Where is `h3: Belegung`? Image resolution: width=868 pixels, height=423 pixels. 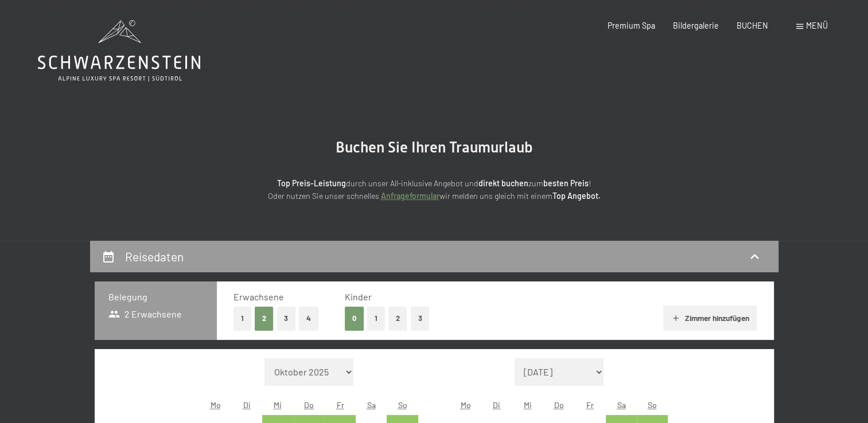 h3: Belegung is located at coordinates (155, 297).